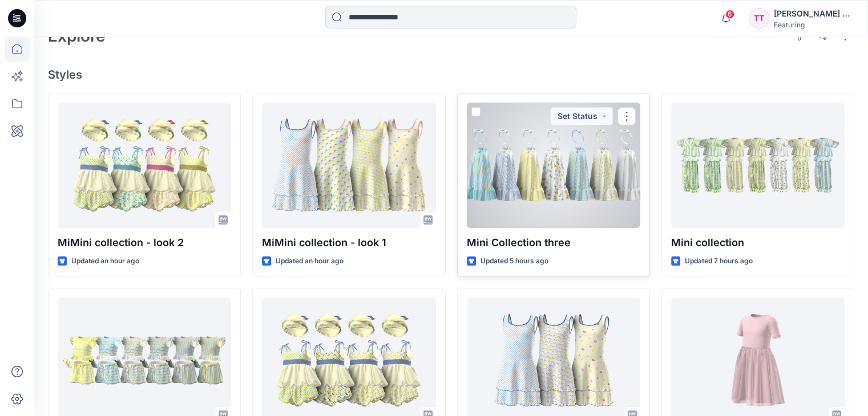 The height and width of the screenshot is (416, 868). Describe the element at coordinates (451, 75) in the screenshot. I see `h4: Styles` at that location.